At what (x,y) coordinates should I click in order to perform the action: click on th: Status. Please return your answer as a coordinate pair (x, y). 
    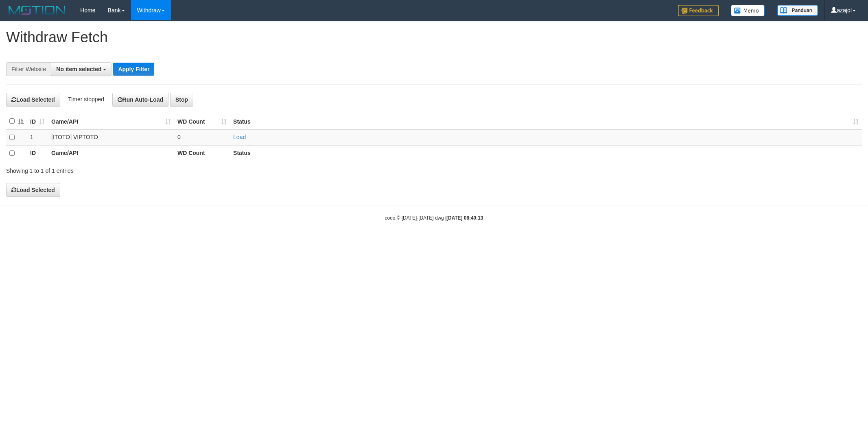
    Looking at the image, I should click on (546, 153).